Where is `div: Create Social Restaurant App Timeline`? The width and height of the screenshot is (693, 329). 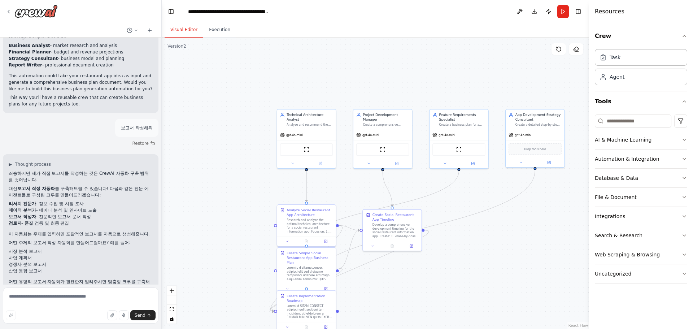 div: Create Social Restaurant App Timeline is located at coordinates (396, 217).